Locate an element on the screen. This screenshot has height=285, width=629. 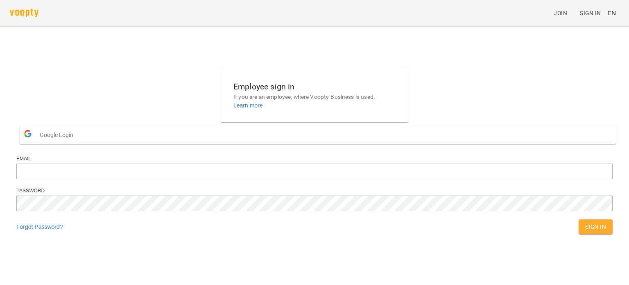
button: EN is located at coordinates (612, 13).